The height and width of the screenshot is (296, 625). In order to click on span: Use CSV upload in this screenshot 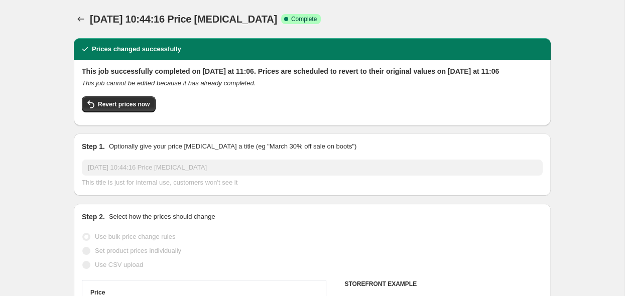, I will do `click(119, 264)`.